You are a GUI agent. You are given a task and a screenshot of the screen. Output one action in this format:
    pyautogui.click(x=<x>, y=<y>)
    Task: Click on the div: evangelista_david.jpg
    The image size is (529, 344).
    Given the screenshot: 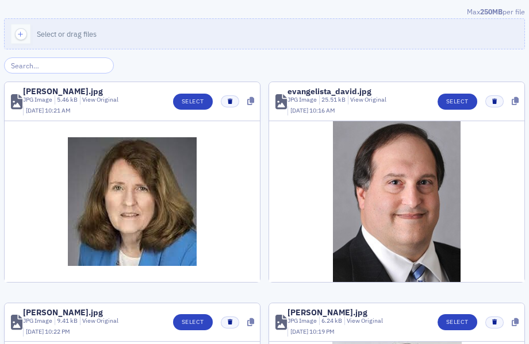 What is the action you would take?
    pyautogui.click(x=329, y=91)
    